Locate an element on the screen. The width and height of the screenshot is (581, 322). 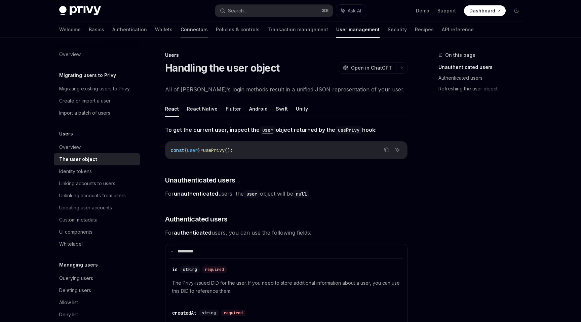
div: The user object is located at coordinates (78, 159).